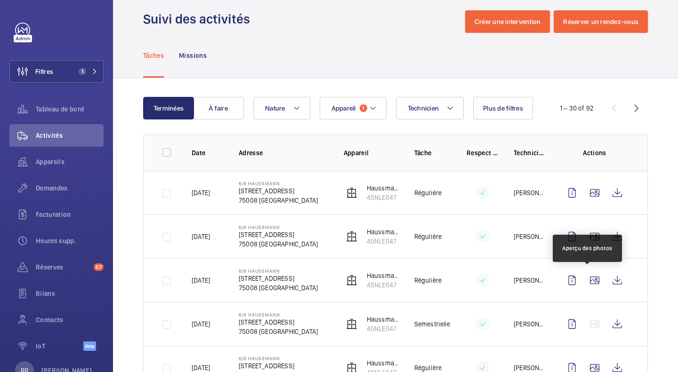  What do you see at coordinates (430, 108) in the screenshot?
I see `button: Technicien` at bounding box center [430, 108].